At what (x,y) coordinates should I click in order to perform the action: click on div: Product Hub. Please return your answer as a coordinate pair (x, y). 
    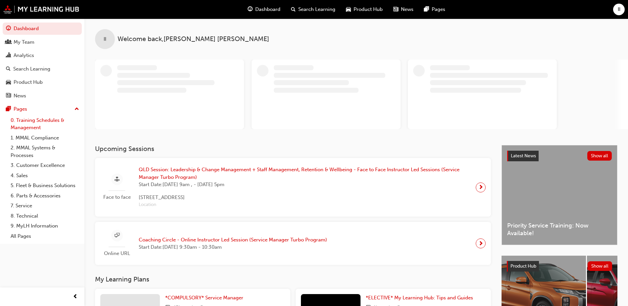
    Looking at the image, I should click on (28, 82).